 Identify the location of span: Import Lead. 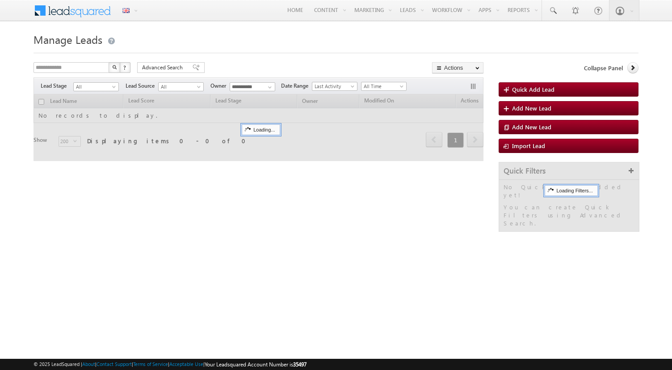
(529, 145).